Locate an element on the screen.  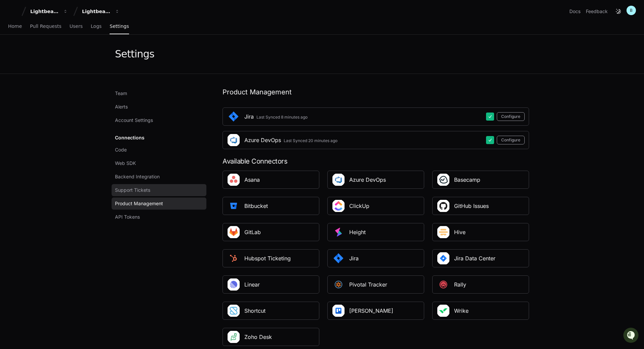
div: Height is located at coordinates (357, 232).